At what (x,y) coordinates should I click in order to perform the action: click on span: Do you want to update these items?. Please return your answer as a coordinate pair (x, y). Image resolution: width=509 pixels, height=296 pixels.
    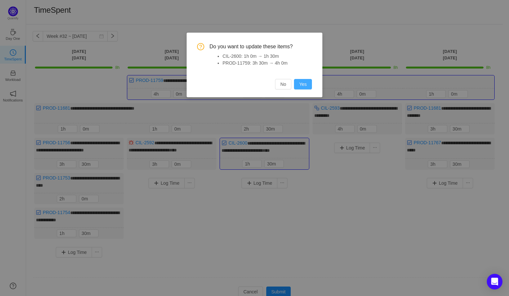
    Looking at the image, I should click on (261, 47).